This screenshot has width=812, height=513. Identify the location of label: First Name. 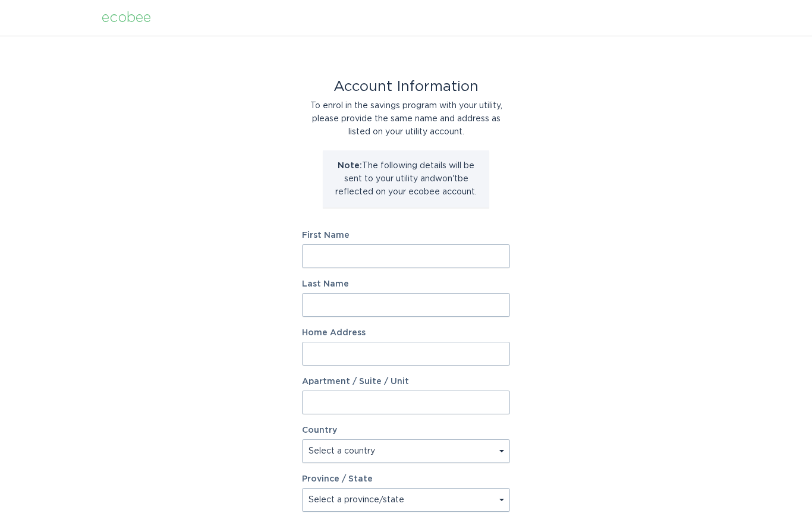
(406, 235).